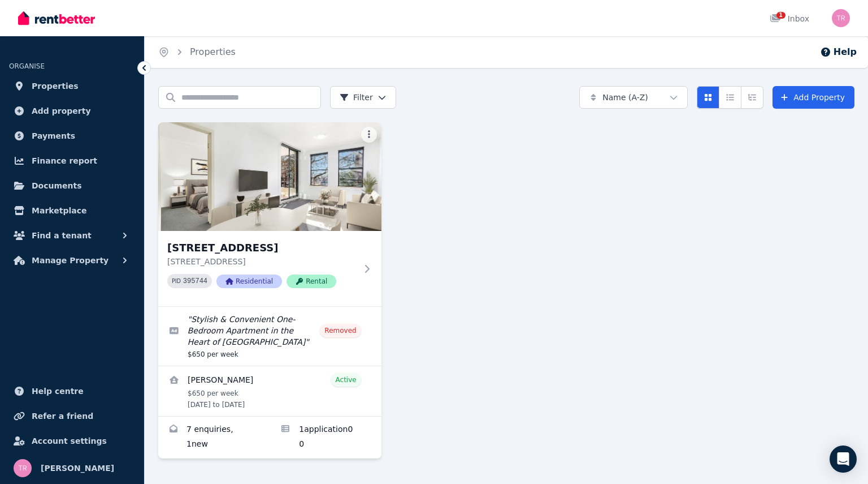  I want to click on a: Applications for 32/236 Pacific Hwy, Crows Nest, so click(325, 437).